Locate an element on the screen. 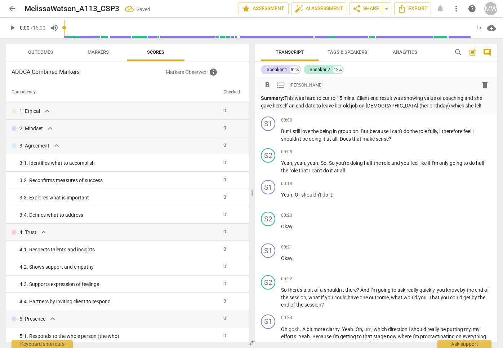 The width and height of the screenshot is (503, 348). span: know is located at coordinates (322, 344).